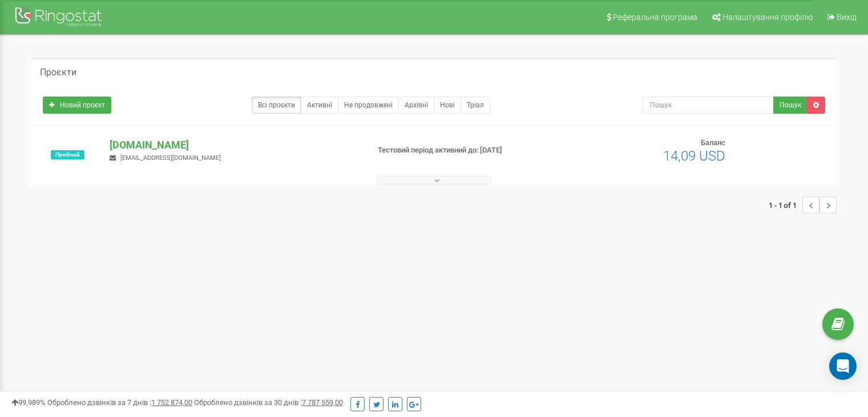 Image resolution: width=868 pixels, height=417 pixels. What do you see at coordinates (713, 142) in the screenshot?
I see `span: Баланс` at bounding box center [713, 142].